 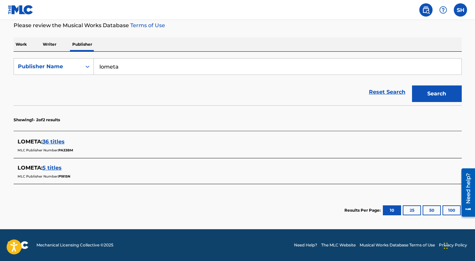 I want to click on button: 100, so click(x=451, y=210).